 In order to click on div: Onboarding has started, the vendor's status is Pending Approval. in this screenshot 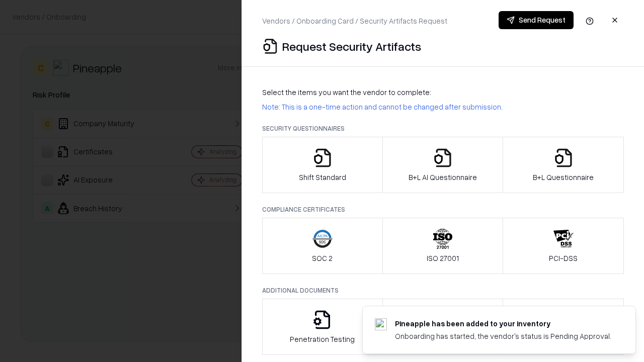, I will do `click(503, 336)`.